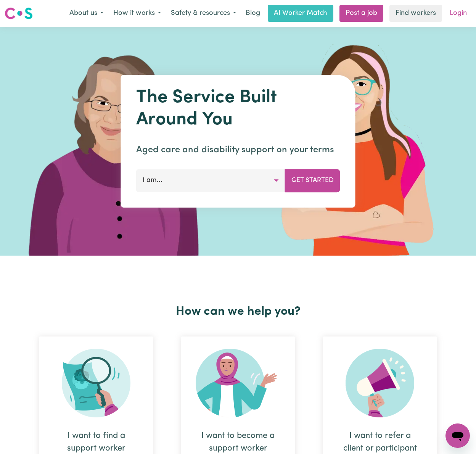  What do you see at coordinates (238, 312) in the screenshot?
I see `h2: How can we help you?` at bounding box center [238, 312].